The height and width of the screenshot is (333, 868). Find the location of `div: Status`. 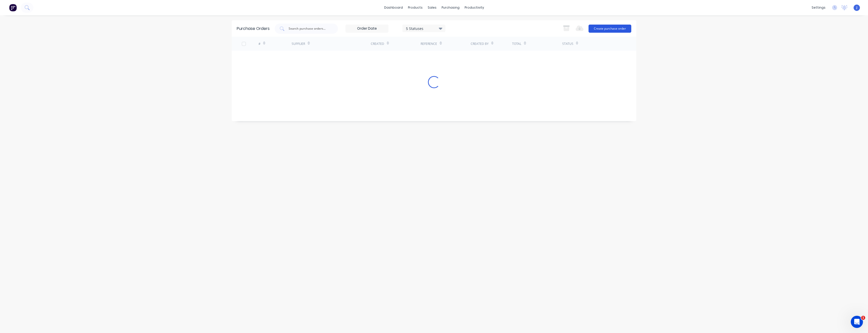

div: Status is located at coordinates (568, 44).